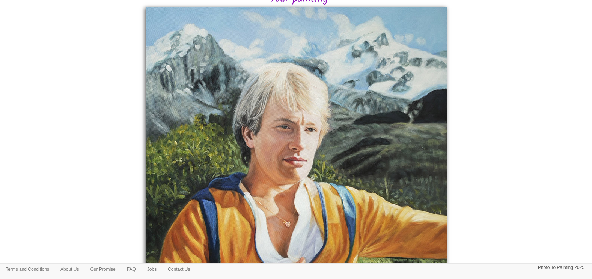 Image resolution: width=592 pixels, height=279 pixels. Describe the element at coordinates (69, 270) in the screenshot. I see `a: About Us` at that location.